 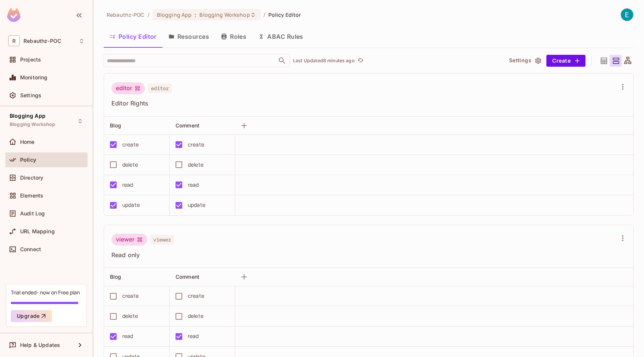 I want to click on span: Projects, so click(x=31, y=59).